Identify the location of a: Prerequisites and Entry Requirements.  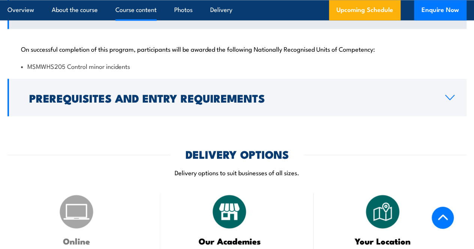
(237, 97).